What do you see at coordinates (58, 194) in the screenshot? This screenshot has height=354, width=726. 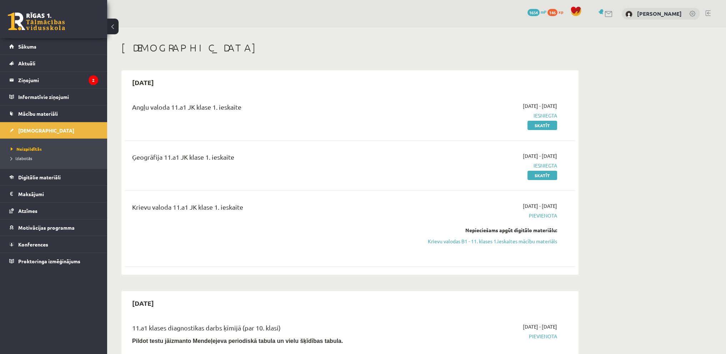 I see `legend: Maksājumi` at bounding box center [58, 194].